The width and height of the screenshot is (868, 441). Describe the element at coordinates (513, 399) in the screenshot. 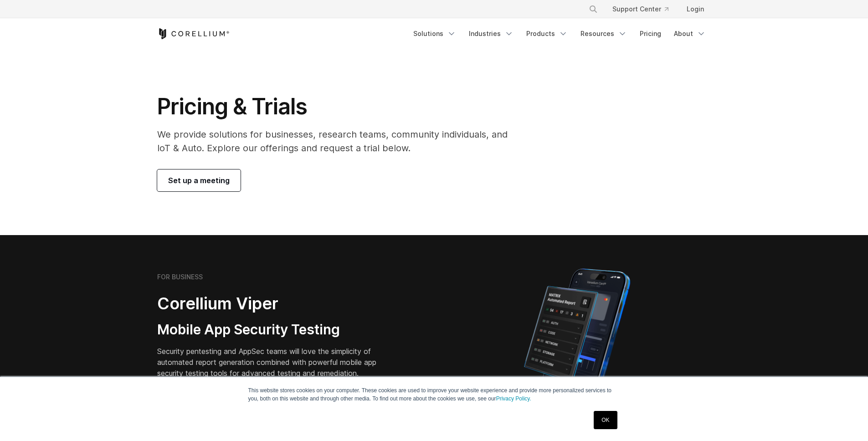

I see `a: Privacy Policy.` at that location.